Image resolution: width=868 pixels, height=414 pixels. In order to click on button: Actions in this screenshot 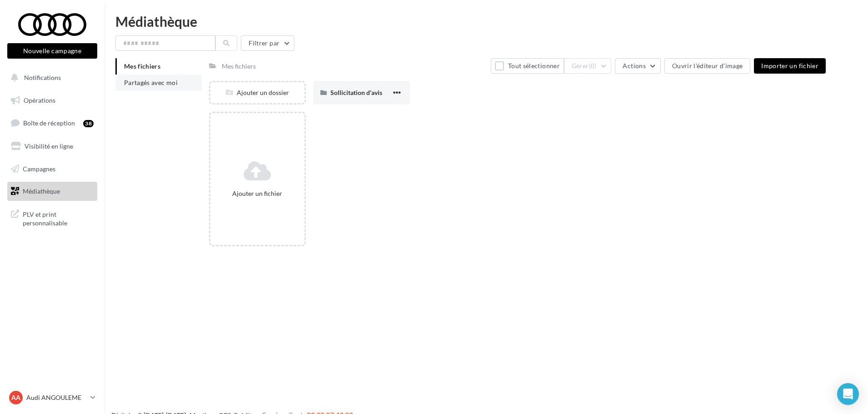, I will do `click(637, 66)`.